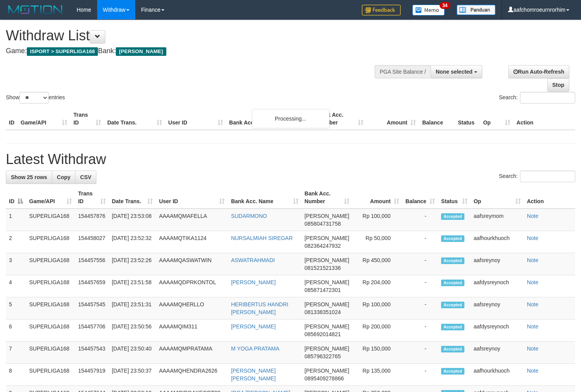  What do you see at coordinates (264, 197) in the screenshot?
I see `th: Bank Acc. Name: activate to sort column ascending` at bounding box center [264, 197].